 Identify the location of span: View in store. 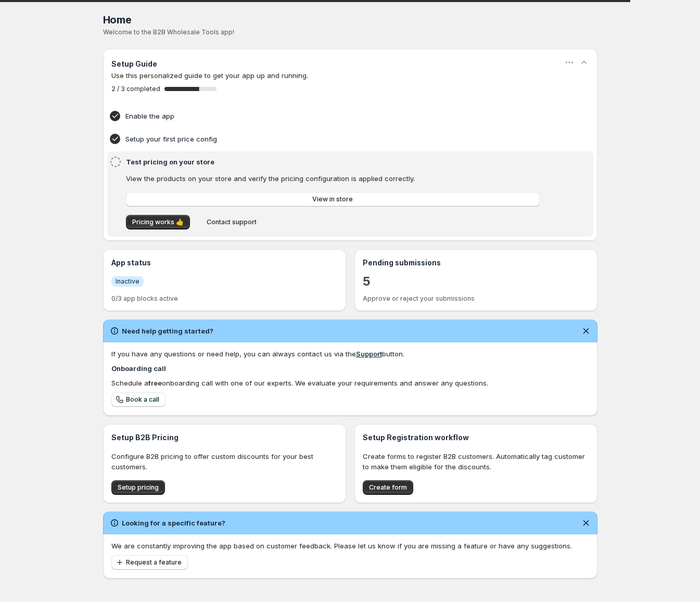
(333, 199).